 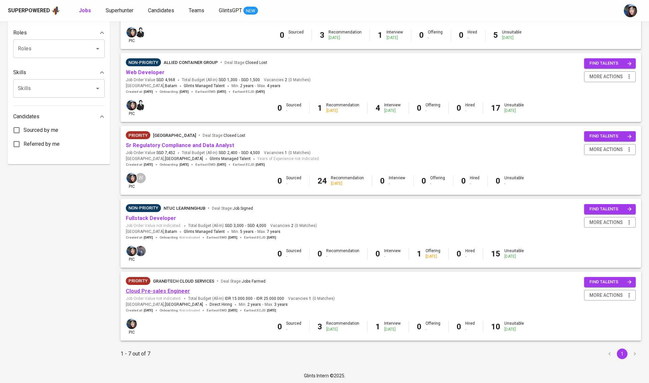 I want to click on span: Vacancies ( 0 Matches ), so click(x=311, y=299).